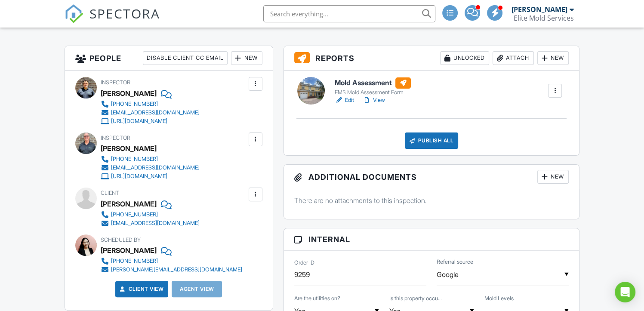  What do you see at coordinates (372, 87) in the screenshot?
I see `a: Mold Assessment EMS Mold Assessment Form` at bounding box center [372, 87].